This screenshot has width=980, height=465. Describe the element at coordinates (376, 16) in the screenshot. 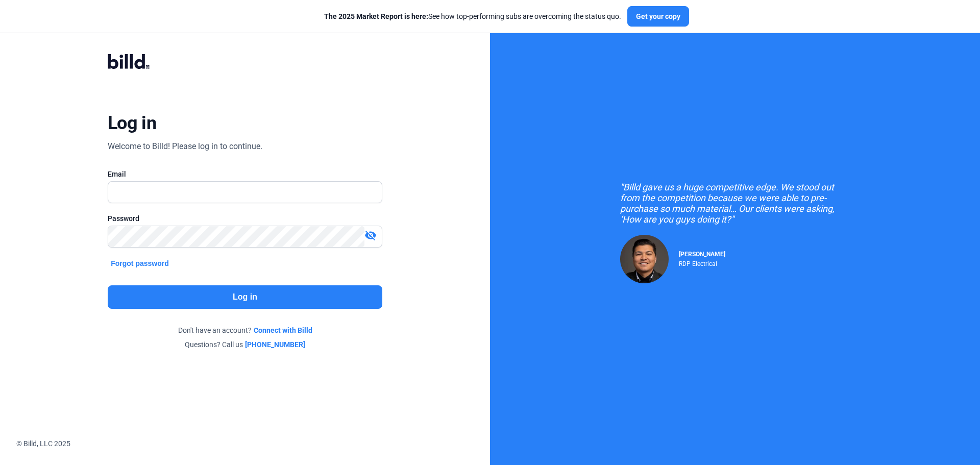

I see `span: The 2025 Market Report is here:` at that location.